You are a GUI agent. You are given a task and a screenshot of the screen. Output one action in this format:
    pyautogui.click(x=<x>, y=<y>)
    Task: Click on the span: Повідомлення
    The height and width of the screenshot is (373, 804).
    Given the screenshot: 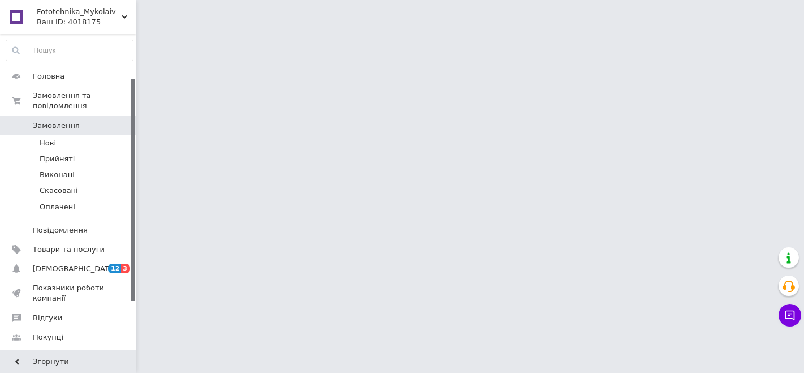 What is the action you would take?
    pyautogui.click(x=60, y=230)
    